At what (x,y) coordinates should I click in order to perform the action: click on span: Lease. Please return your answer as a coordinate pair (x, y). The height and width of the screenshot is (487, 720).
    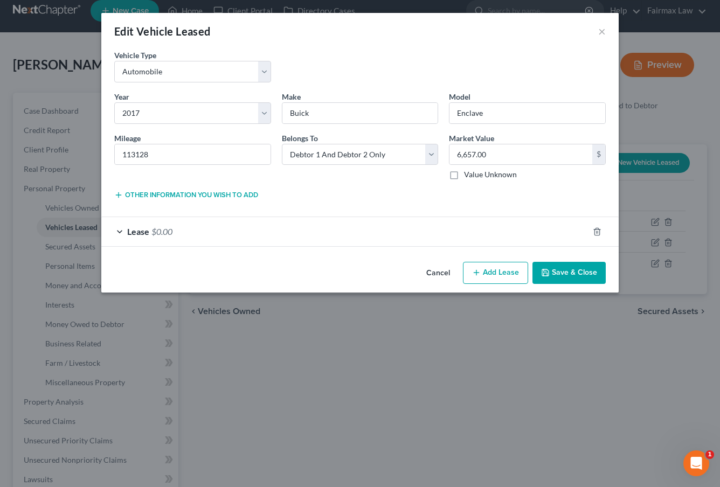
    Looking at the image, I should click on (138, 231).